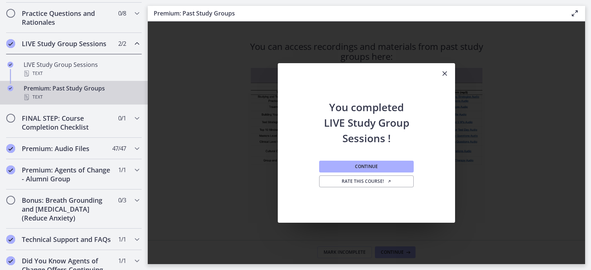  Describe the element at coordinates (366, 181) in the screenshot. I see `a: Rate this course! Opens in a new window` at that location.